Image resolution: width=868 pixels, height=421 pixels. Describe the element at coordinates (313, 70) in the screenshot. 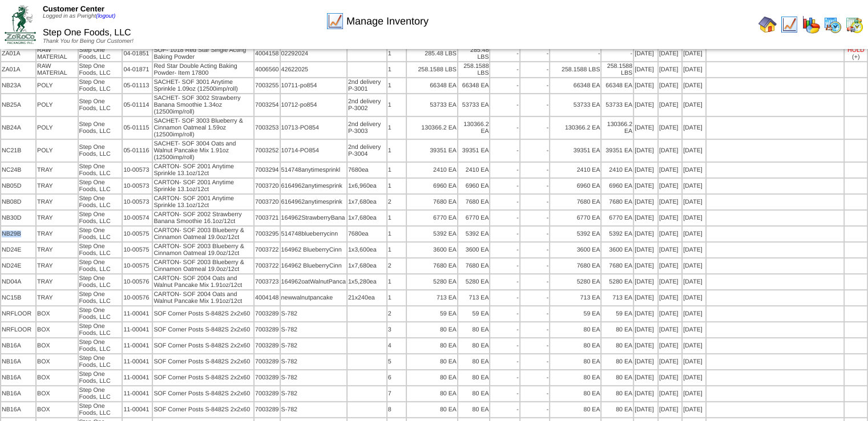

I see `td: 42622025` at that location.